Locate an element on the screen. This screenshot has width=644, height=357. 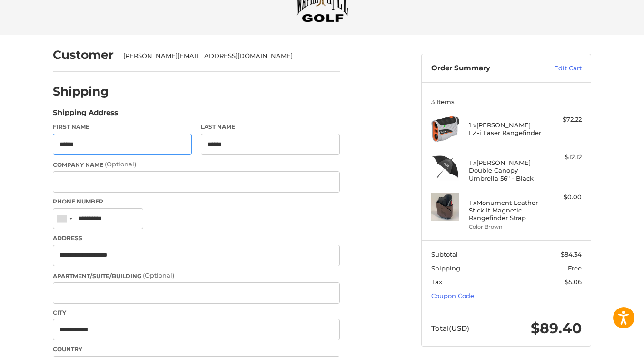
legend: Shipping Address is located at coordinates (85, 115).